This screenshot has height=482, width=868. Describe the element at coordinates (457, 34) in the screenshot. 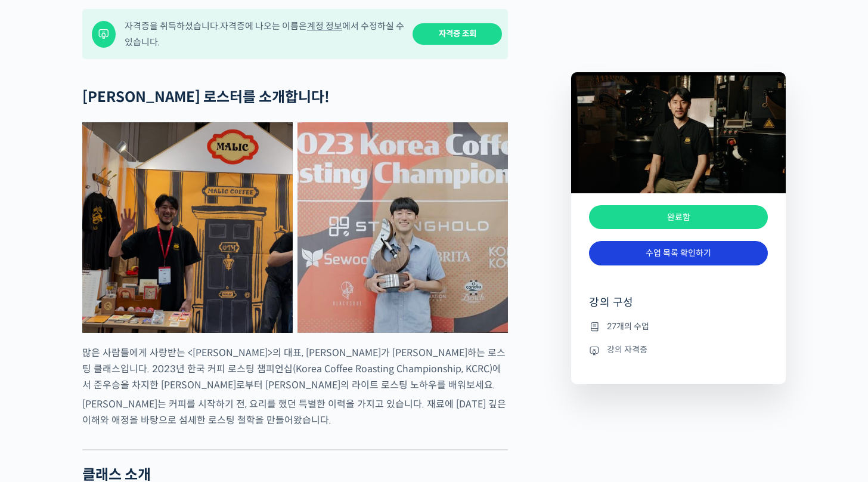

I see `a: 자격증 조회` at that location.